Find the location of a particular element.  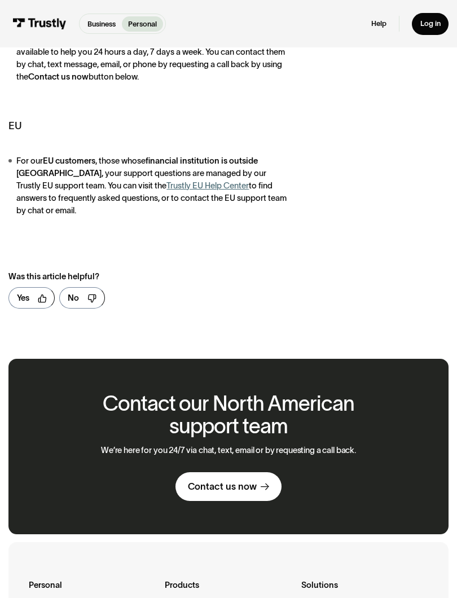

p: Business is located at coordinates (102, 24).